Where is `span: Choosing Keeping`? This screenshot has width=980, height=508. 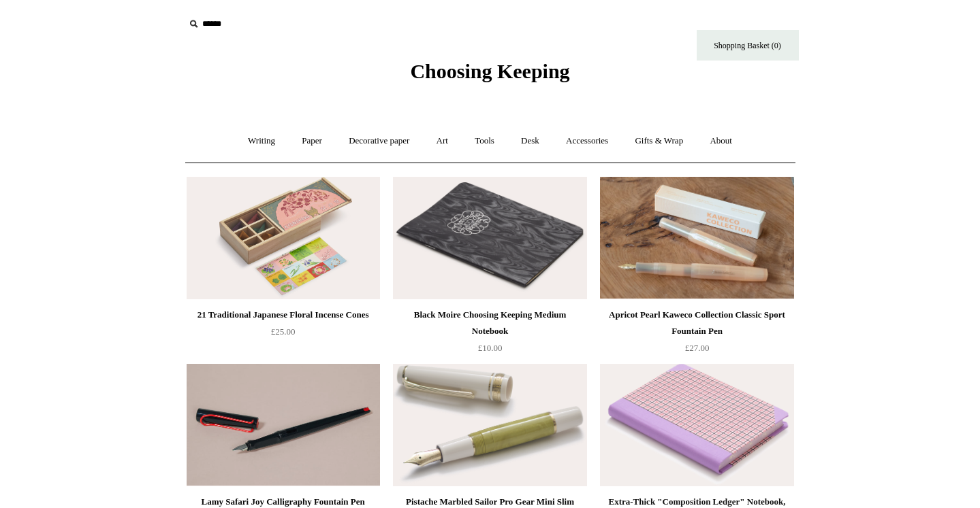 span: Choosing Keeping is located at coordinates (489, 71).